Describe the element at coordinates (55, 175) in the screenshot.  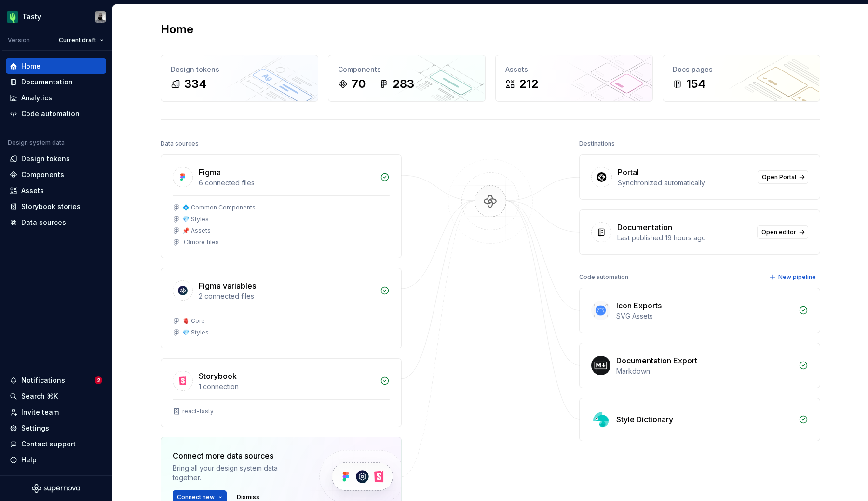
I see `a: Components` at that location.